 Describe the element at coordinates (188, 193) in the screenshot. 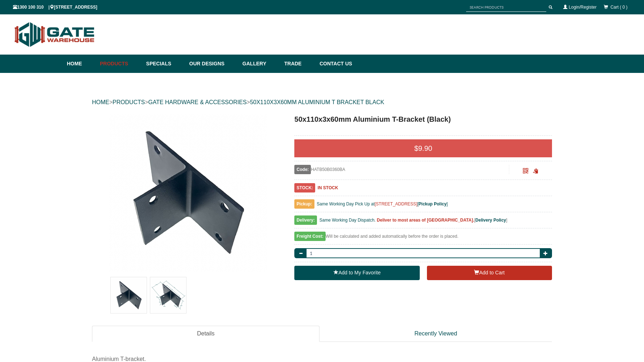

I see `a: 50x110x3x60mm Aluminium T-Bracket (Black) - - Gate Warehouse` at that location.